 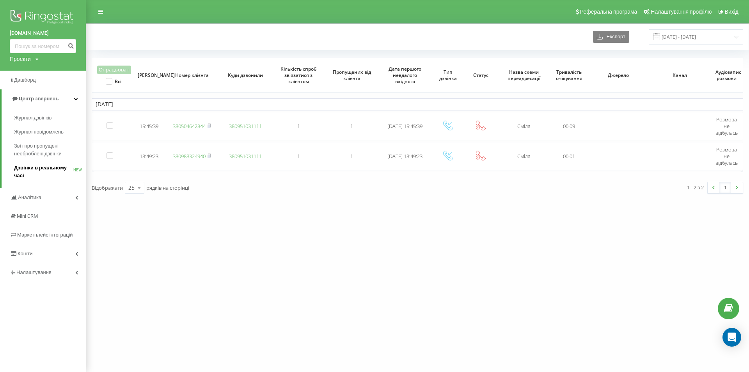 What do you see at coordinates (569, 75) in the screenshot?
I see `span: Тривалість очікування` at bounding box center [569, 75].